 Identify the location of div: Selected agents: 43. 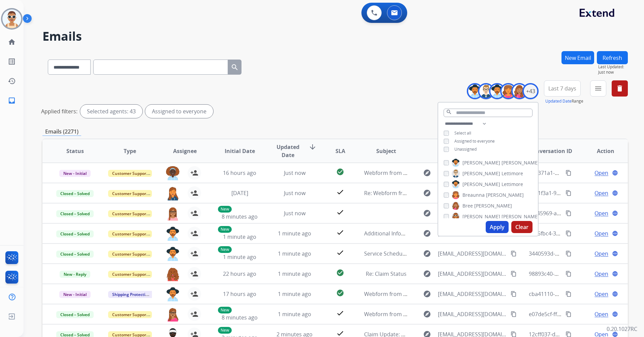
(111, 111).